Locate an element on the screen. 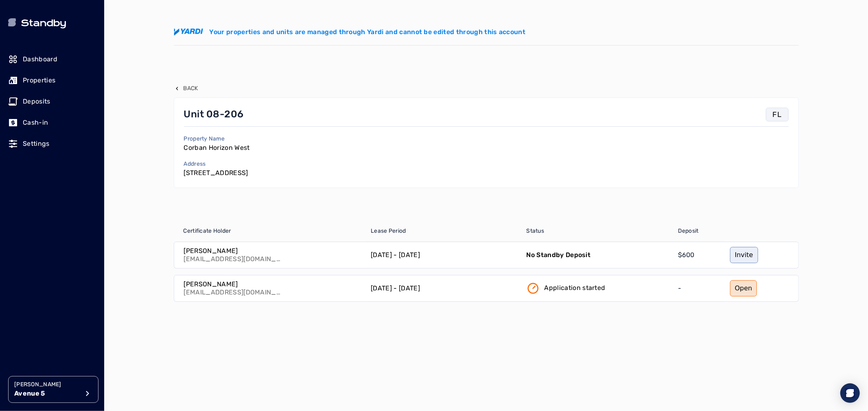 The height and width of the screenshot is (411, 868). a: Deposits is located at coordinates (52, 101).